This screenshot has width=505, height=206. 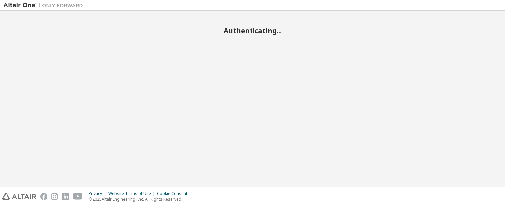 I want to click on img: facebook.svg, so click(x=44, y=196).